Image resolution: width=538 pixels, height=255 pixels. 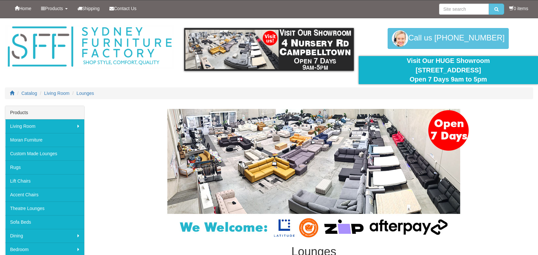 I want to click on span: Contact Us, so click(x=125, y=8).